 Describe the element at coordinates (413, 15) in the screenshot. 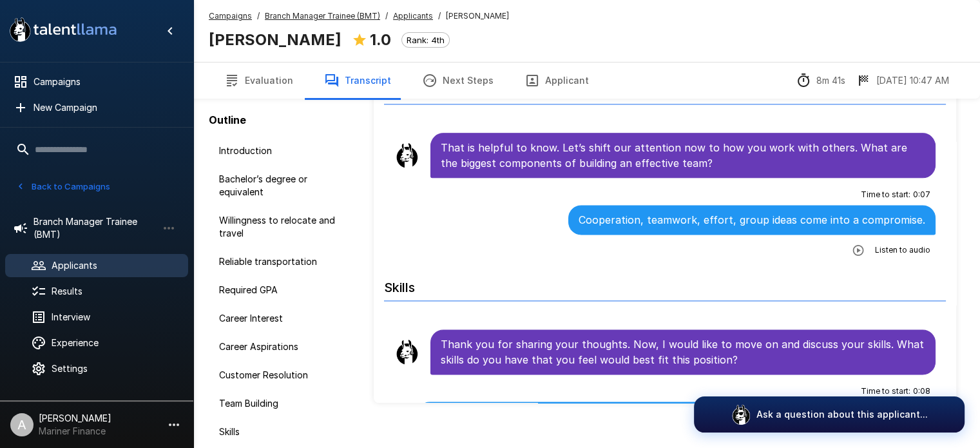

I see `u: Applicants` at that location.